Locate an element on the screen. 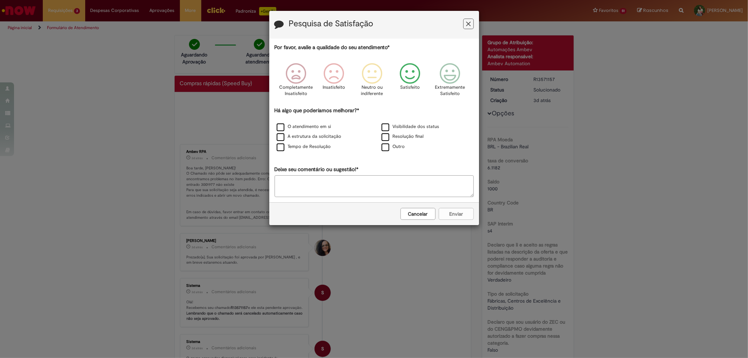  div: Completamente Insatisfeito is located at coordinates (296, 82).